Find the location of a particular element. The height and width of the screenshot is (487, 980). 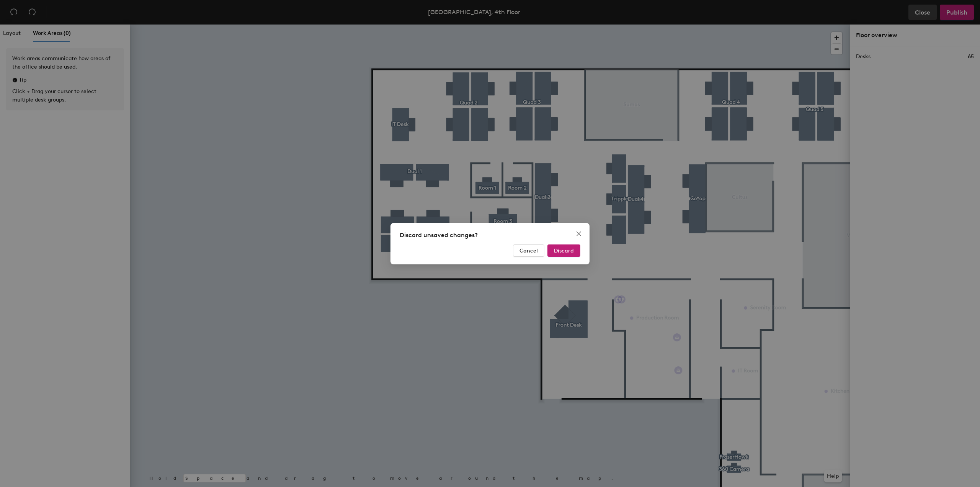

span: close is located at coordinates (579, 233).